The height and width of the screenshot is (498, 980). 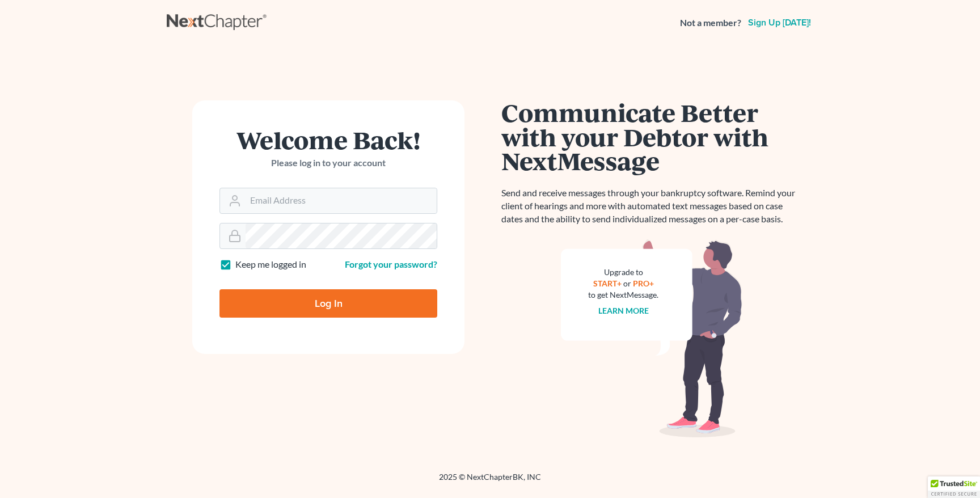 What do you see at coordinates (623, 310) in the screenshot?
I see `a: Learn more` at bounding box center [623, 310].